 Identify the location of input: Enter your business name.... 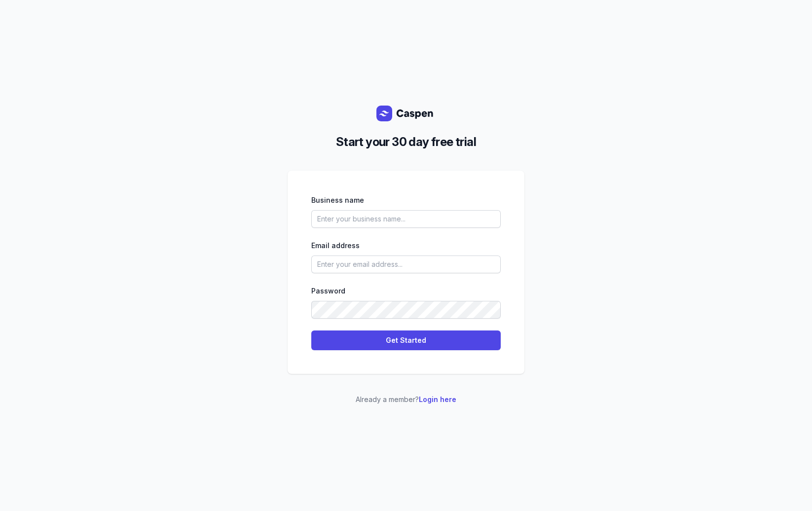
(406, 219).